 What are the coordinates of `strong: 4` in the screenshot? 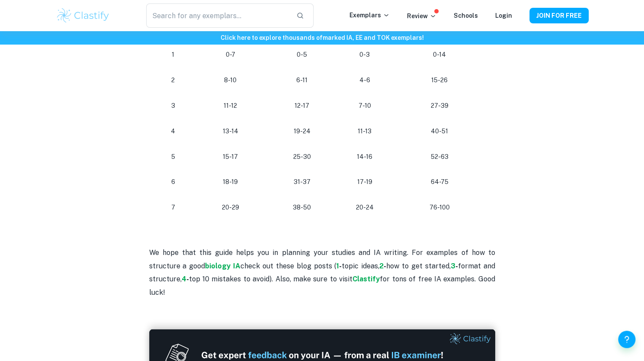 It's located at (184, 278).